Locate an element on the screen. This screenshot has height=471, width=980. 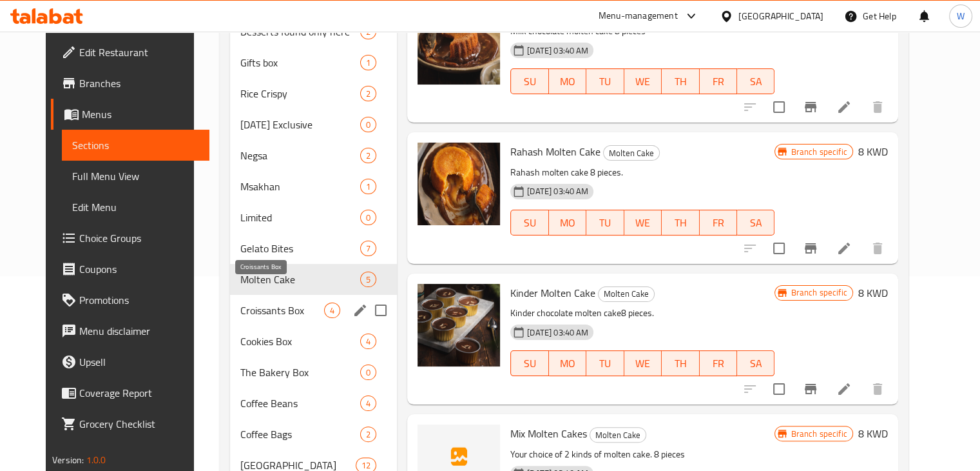
span: Select to update is located at coordinates (779, 248).